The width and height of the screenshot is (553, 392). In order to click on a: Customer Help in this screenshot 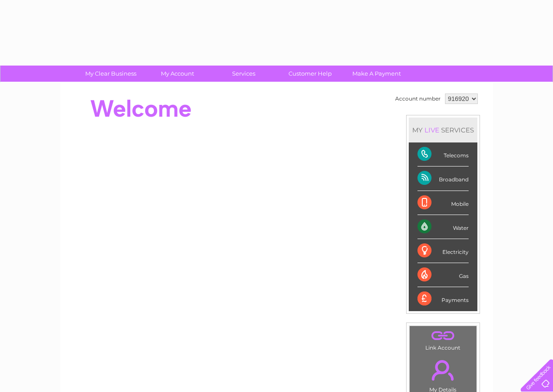, I will do `click(310, 73)`.